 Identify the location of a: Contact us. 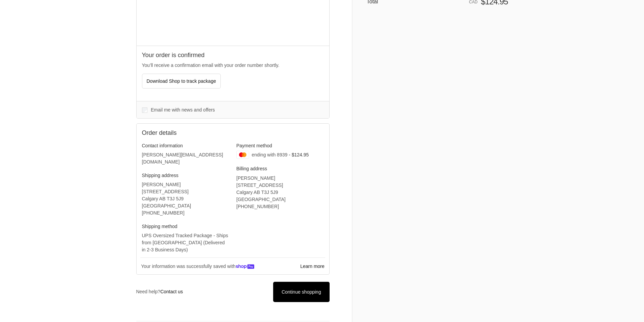
(172, 291).